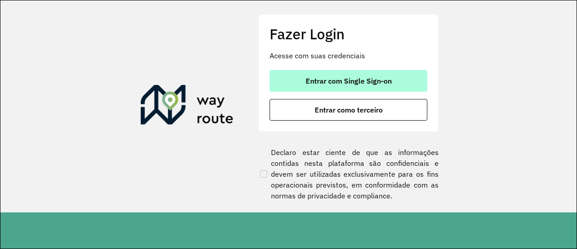 The width and height of the screenshot is (577, 249). I want to click on span: Entrar como terceiro, so click(349, 110).